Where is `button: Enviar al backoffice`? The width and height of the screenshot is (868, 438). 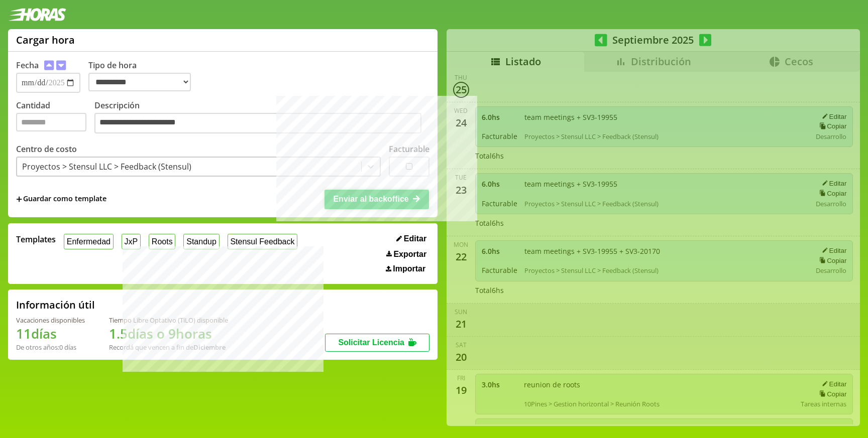
button: Enviar al backoffice is located at coordinates (376, 199).